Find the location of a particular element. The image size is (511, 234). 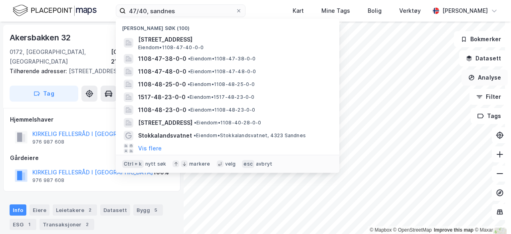

div: Ctrl + k is located at coordinates (133, 164).